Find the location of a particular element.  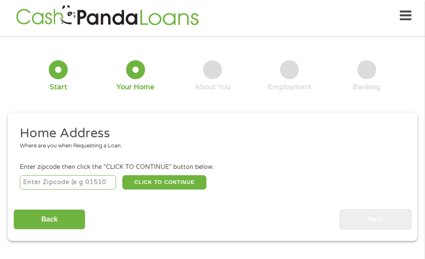

div: Enter zipcode then click the "CLICK TO CONTINUE" button below. is located at coordinates (212, 167).